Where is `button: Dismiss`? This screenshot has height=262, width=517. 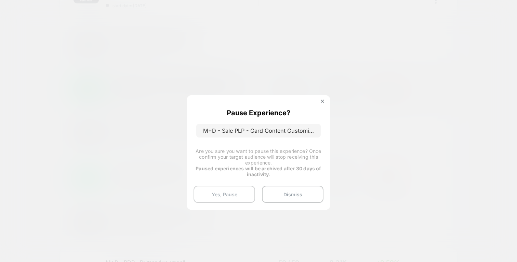
button: Dismiss is located at coordinates (293, 194).